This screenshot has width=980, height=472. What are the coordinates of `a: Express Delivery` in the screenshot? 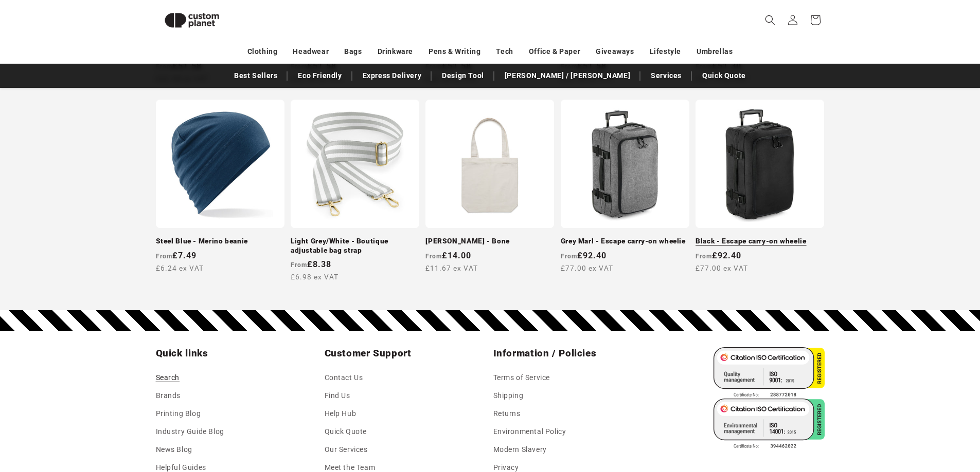 It's located at (392, 76).